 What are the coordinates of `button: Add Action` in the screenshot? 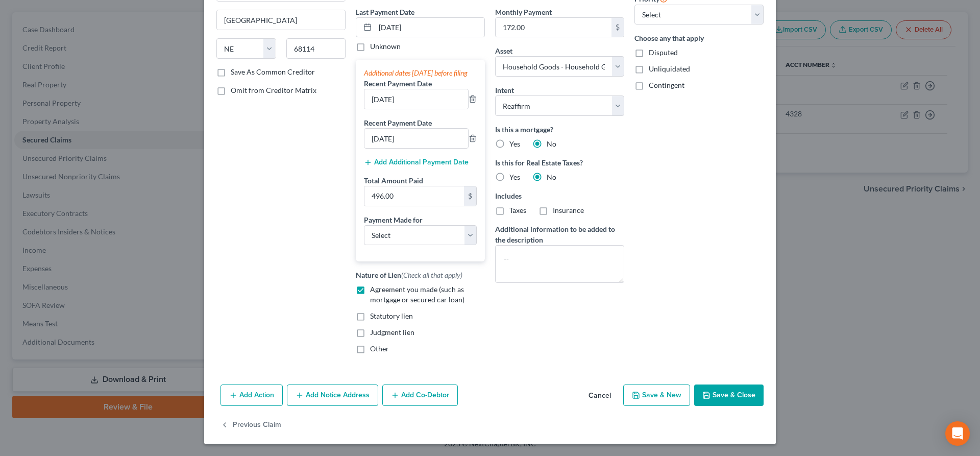 It's located at (251, 395).